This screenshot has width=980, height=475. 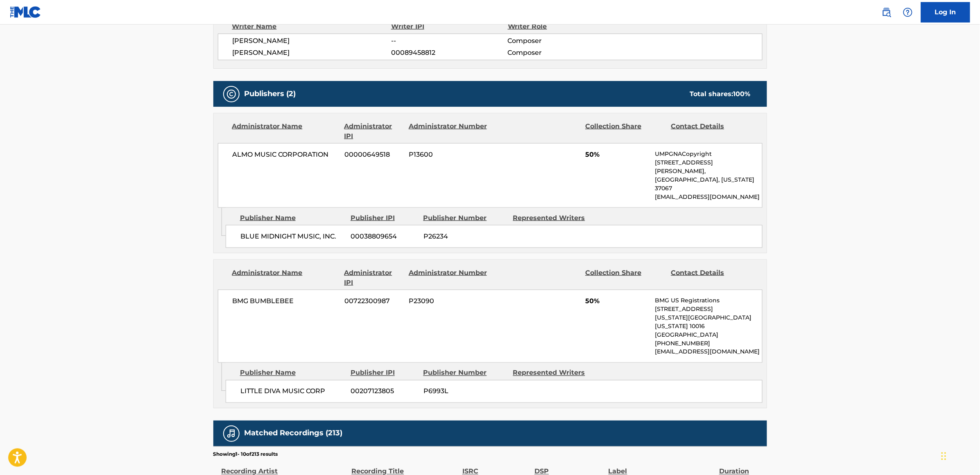 What do you see at coordinates (887, 12) in the screenshot?
I see `a: Public Search` at bounding box center [887, 12].